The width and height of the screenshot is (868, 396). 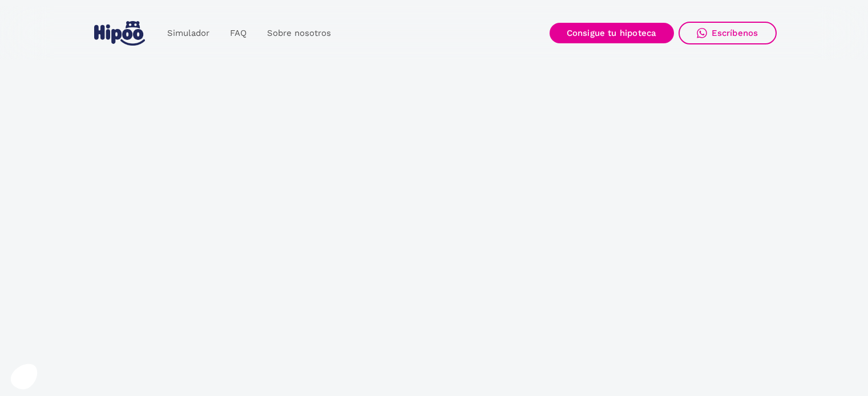 I want to click on a: Simulador, so click(x=188, y=33).